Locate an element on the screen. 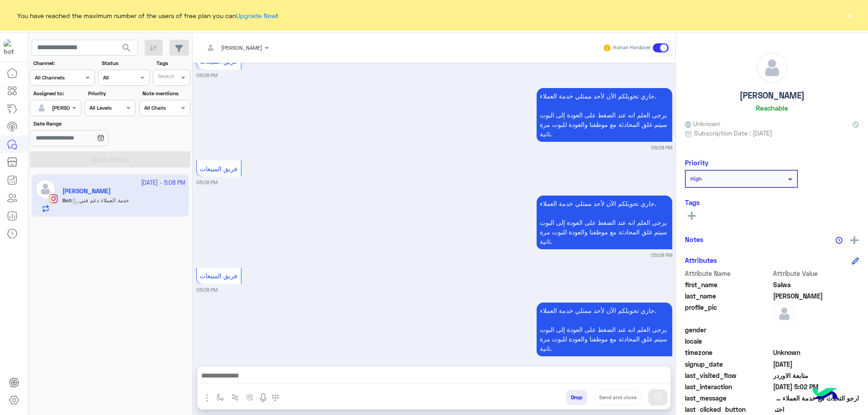 This screenshot has height=415, width=868. img: notes is located at coordinates (838, 241).